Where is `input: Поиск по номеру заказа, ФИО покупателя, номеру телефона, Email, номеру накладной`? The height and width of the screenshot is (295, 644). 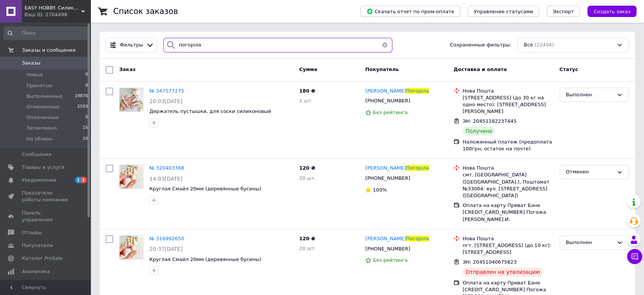
input: Поиск по номеру заказа, ФИО покупателя, номеру телефона, Email, номеру накладной is located at coordinates (278, 45).